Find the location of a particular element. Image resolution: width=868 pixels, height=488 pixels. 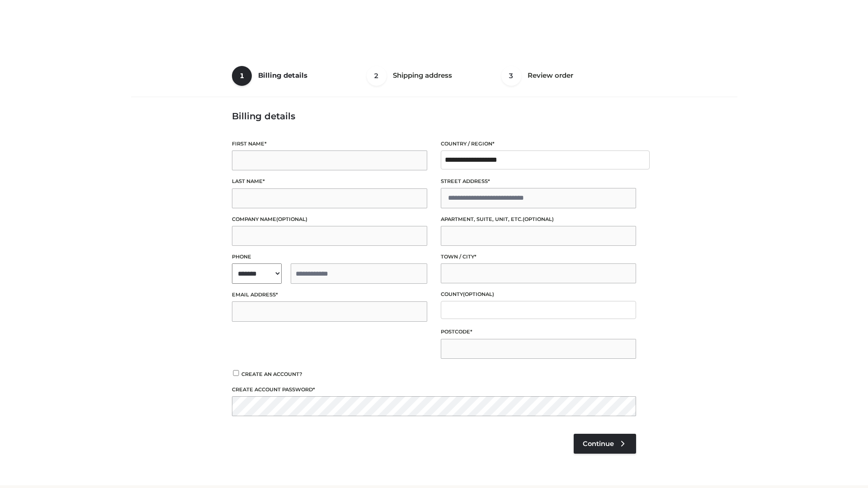

label: Company name is located at coordinates (330, 219).